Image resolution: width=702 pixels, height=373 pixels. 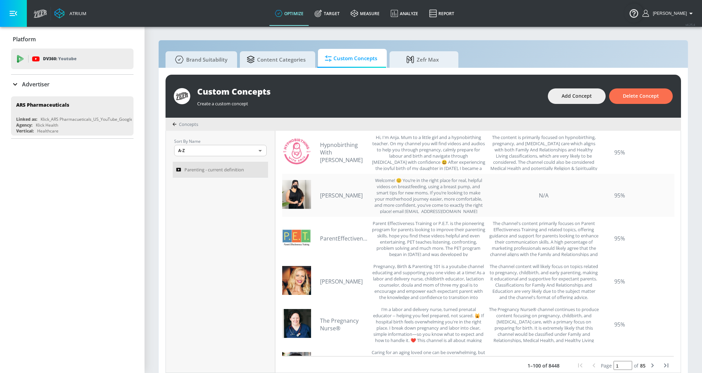 I want to click on button: next page, so click(x=653, y=366).